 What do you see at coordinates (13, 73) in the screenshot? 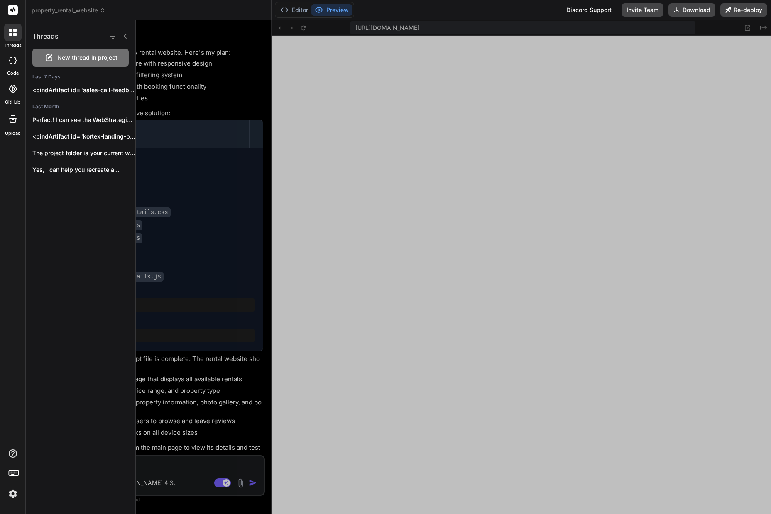
I see `label: code` at bounding box center [13, 73].